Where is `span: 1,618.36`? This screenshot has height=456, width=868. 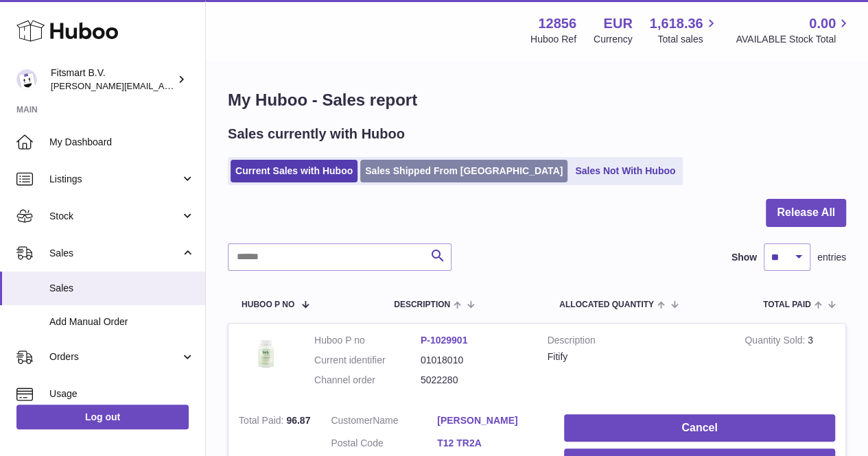
span: 1,618.36 is located at coordinates (676, 23).